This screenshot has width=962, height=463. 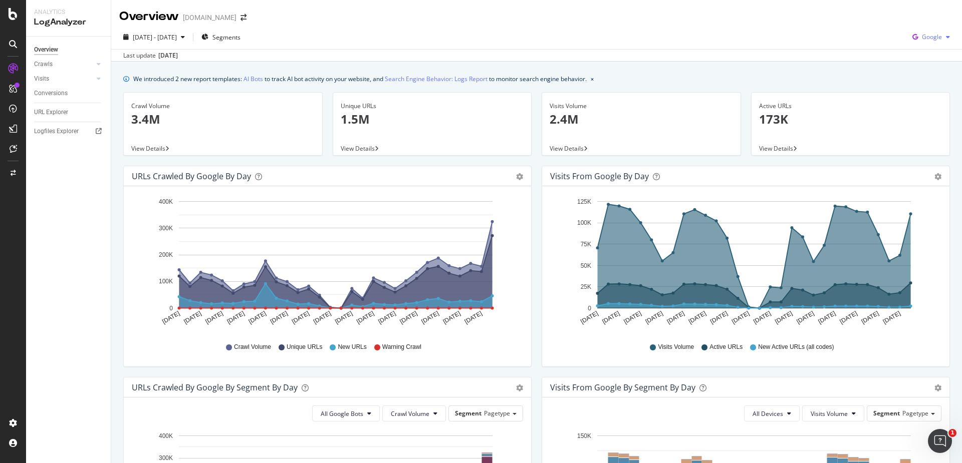 What do you see at coordinates (64, 79) in the screenshot?
I see `a: Visits` at bounding box center [64, 79].